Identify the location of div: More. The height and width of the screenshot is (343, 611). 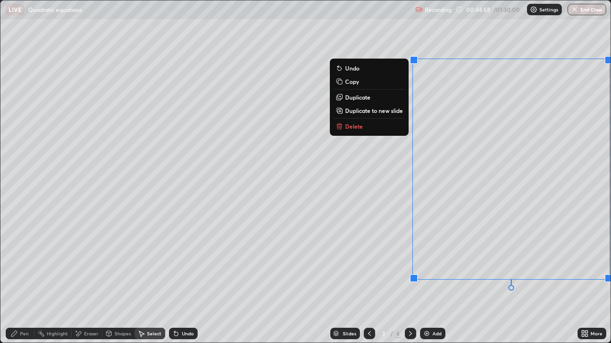
(596, 334).